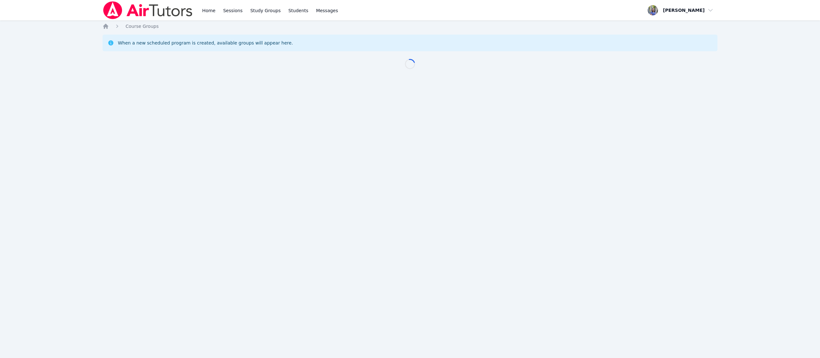 This screenshot has height=358, width=820. I want to click on img: Air Tutors, so click(148, 10).